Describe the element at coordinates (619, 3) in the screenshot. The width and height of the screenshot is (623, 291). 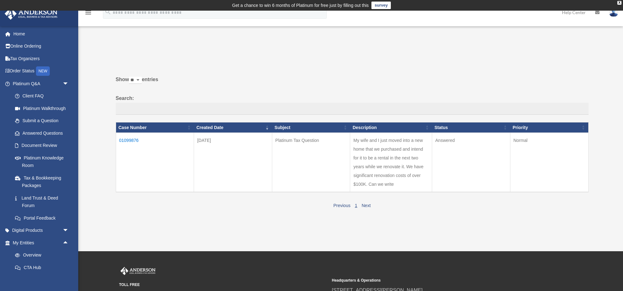
I see `div: close` at that location.